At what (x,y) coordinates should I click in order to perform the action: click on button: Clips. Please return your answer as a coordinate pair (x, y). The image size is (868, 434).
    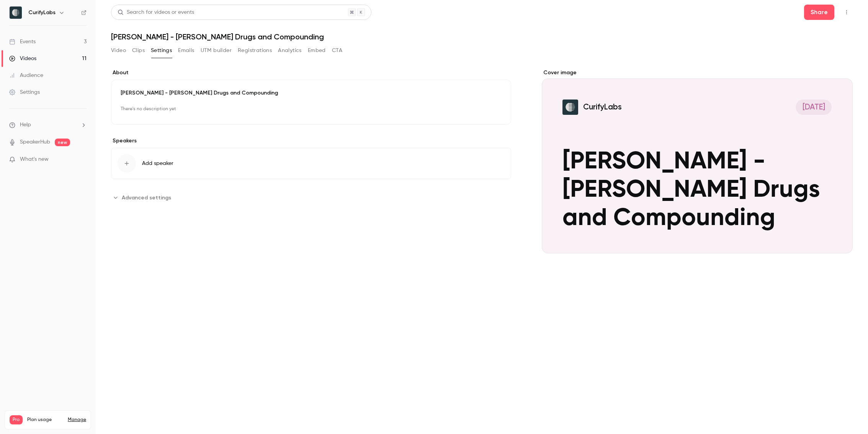
    Looking at the image, I should click on (138, 51).